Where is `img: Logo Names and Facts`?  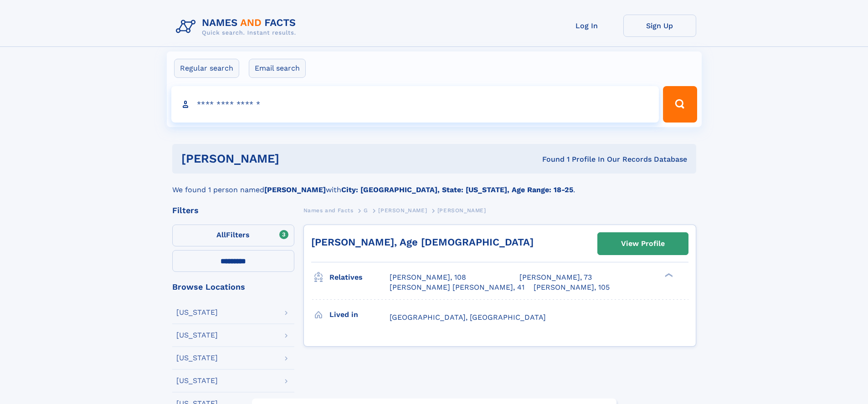
img: Logo Names and Facts is located at coordinates (238, 27).